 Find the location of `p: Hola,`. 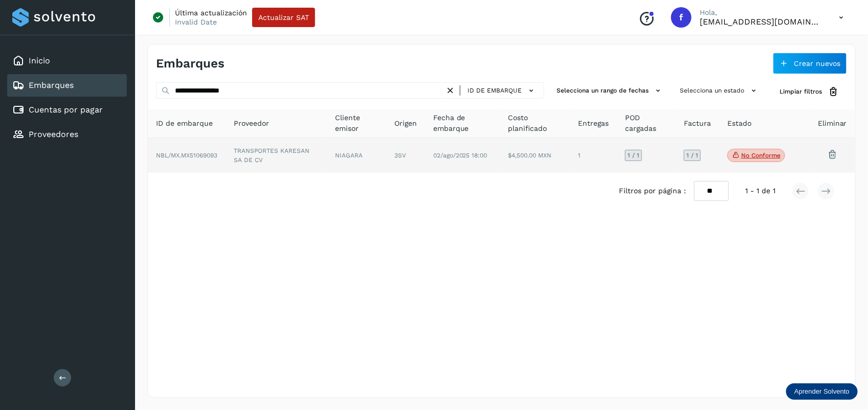

p: Hola, is located at coordinates (761, 12).